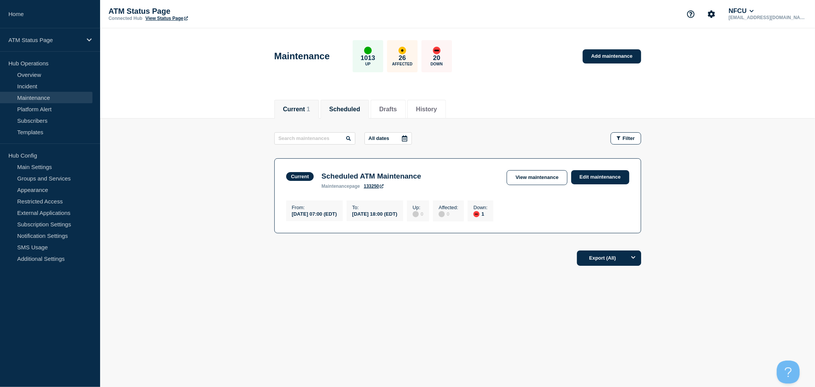 The image size is (815, 387). I want to click on p: Connected Hub, so click(125, 18).